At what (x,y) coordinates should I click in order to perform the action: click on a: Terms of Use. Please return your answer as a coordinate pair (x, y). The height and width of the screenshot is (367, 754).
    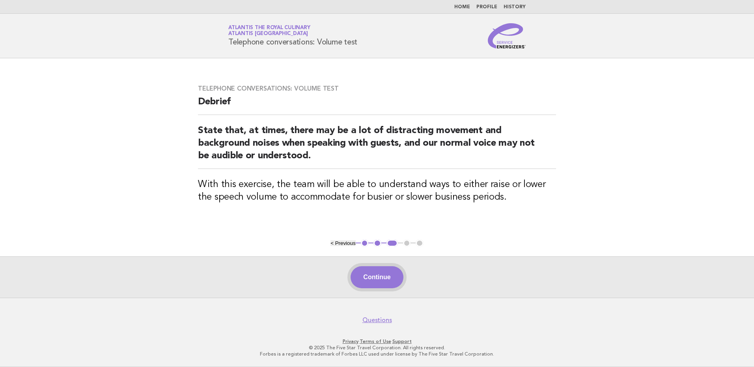
    Looking at the image, I should click on (375, 342).